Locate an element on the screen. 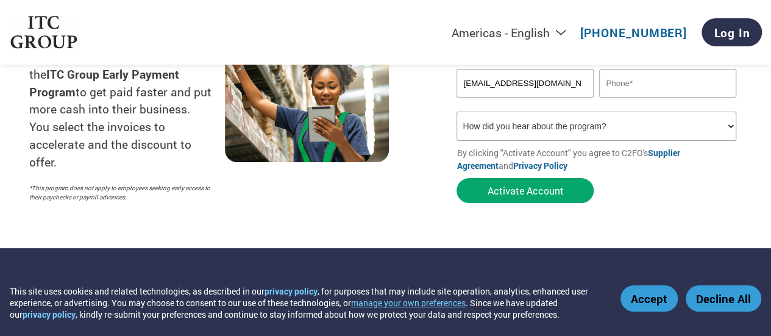 This screenshot has height=336, width=771. p: *This program does not apply to employees seeking early access to their paychecks or payroll adva... is located at coordinates (121, 193).